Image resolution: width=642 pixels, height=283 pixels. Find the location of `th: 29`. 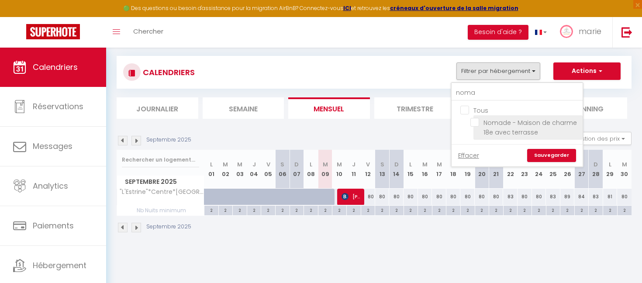

th: 29 is located at coordinates (610, 169).